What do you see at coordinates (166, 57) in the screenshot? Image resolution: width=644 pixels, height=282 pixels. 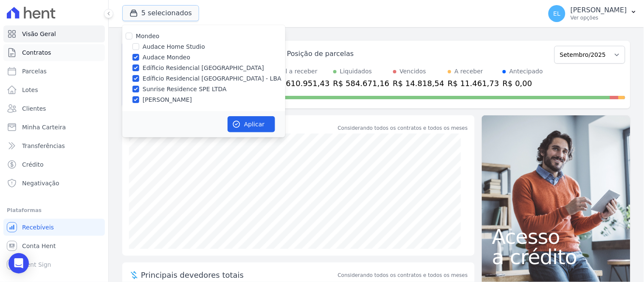 I see `label: Audace Mondeo` at bounding box center [166, 57].